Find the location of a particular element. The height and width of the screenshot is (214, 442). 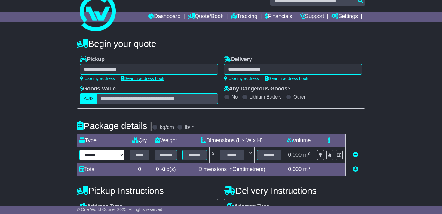

h4: Package details | is located at coordinates (114, 126).